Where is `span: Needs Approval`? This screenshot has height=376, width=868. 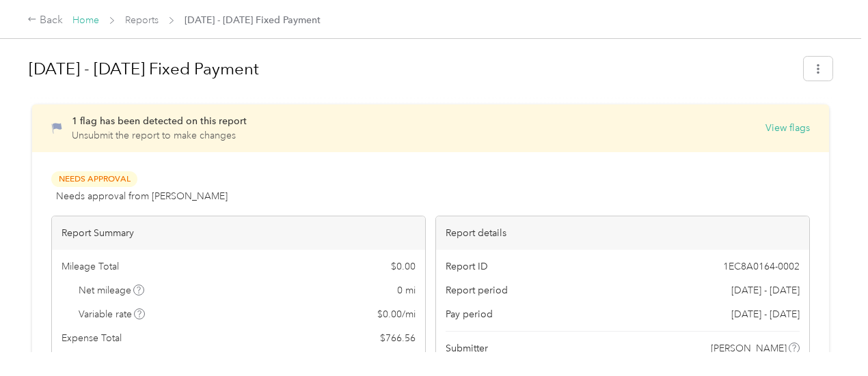
span: Needs Approval is located at coordinates (94, 179).